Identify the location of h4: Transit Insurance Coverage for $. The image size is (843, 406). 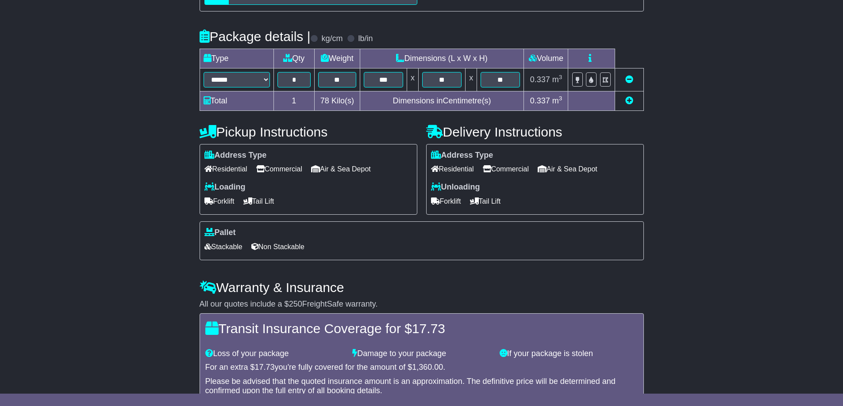
(422, 329).